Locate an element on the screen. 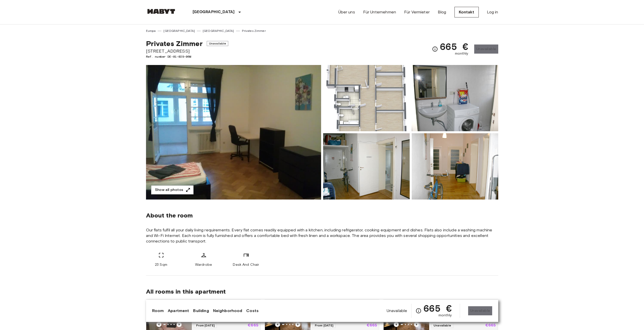  span: 23 Sqm is located at coordinates (161, 265).